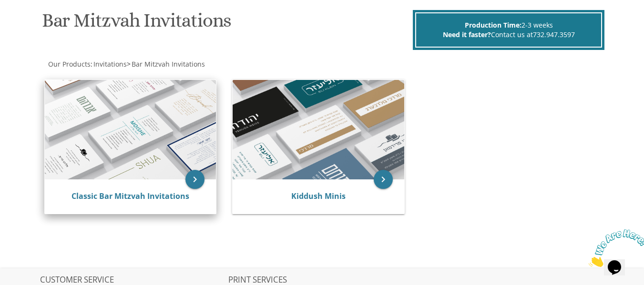 This screenshot has width=644, height=285. I want to click on span: Invitations, so click(110, 64).